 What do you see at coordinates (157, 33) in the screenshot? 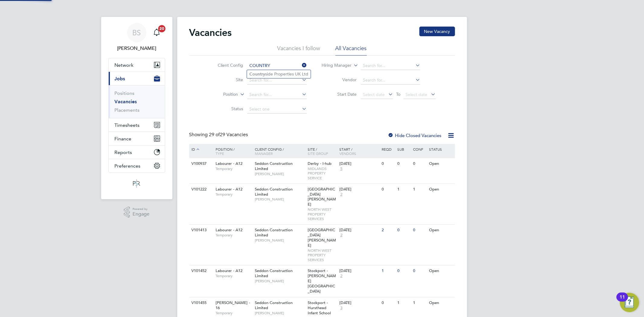
I see `a: 20` at bounding box center [157, 33].